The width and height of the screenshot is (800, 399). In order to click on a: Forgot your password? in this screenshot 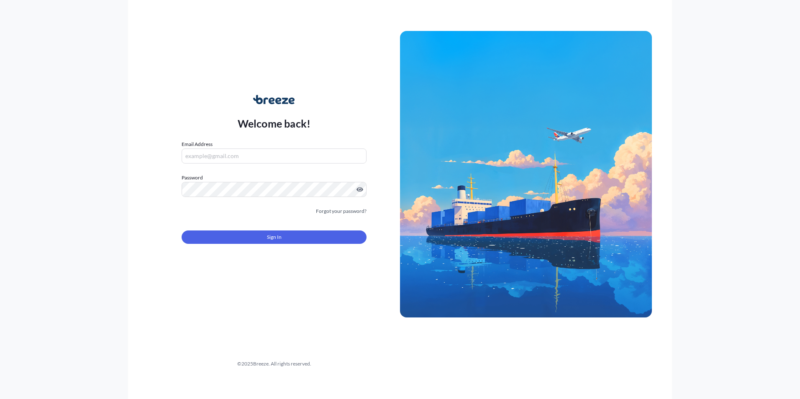, I will do `click(341, 211)`.